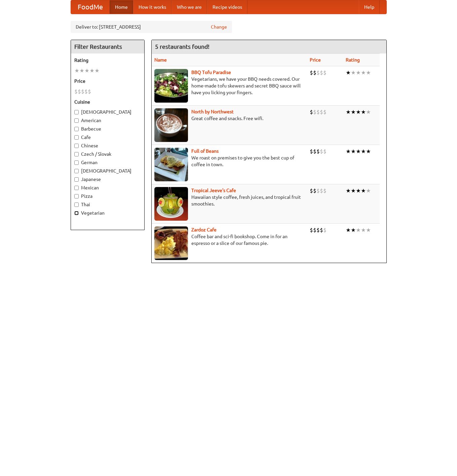 The height and width of the screenshot is (476, 457). I want to click on input: Czech / Slovak, so click(76, 154).